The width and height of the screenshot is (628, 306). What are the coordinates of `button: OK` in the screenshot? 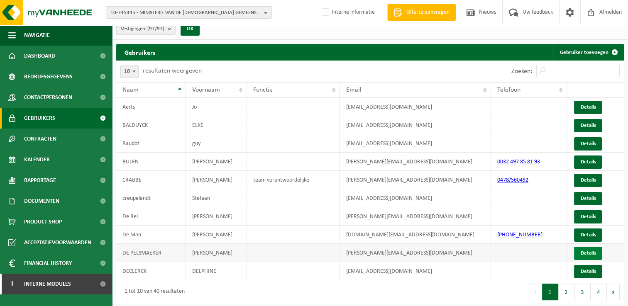 It's located at (190, 29).